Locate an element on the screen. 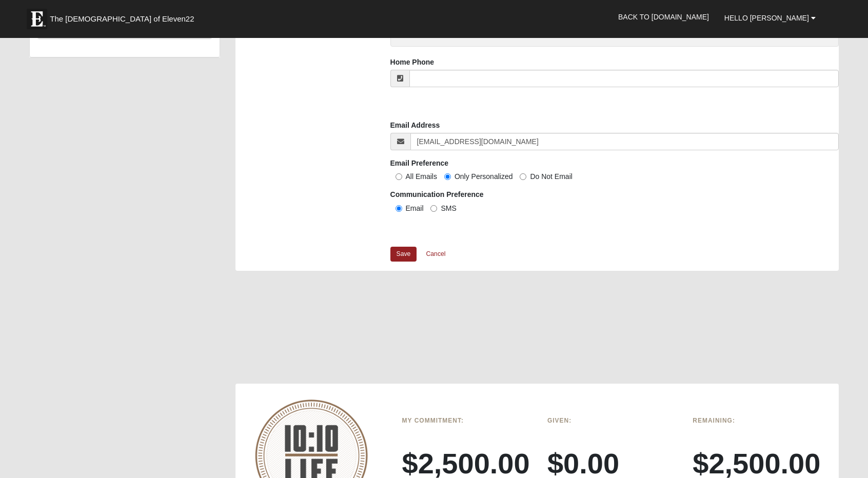 The width and height of the screenshot is (868, 478). label: Communication Preference is located at coordinates (437, 195).